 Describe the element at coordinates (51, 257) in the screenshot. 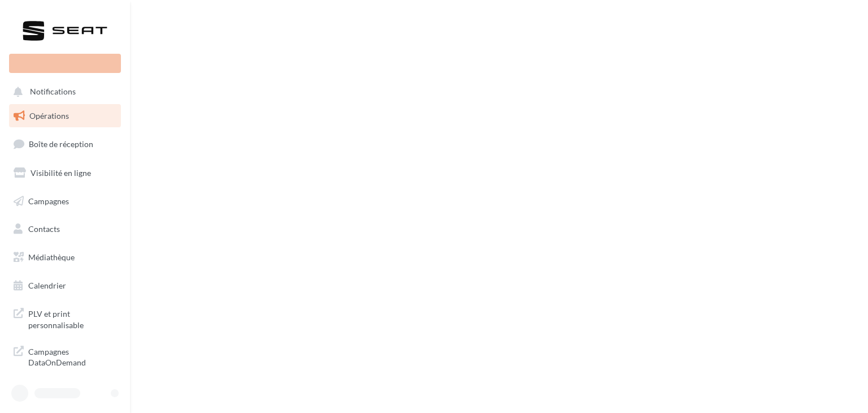

I see `span: Médiathèque` at that location.